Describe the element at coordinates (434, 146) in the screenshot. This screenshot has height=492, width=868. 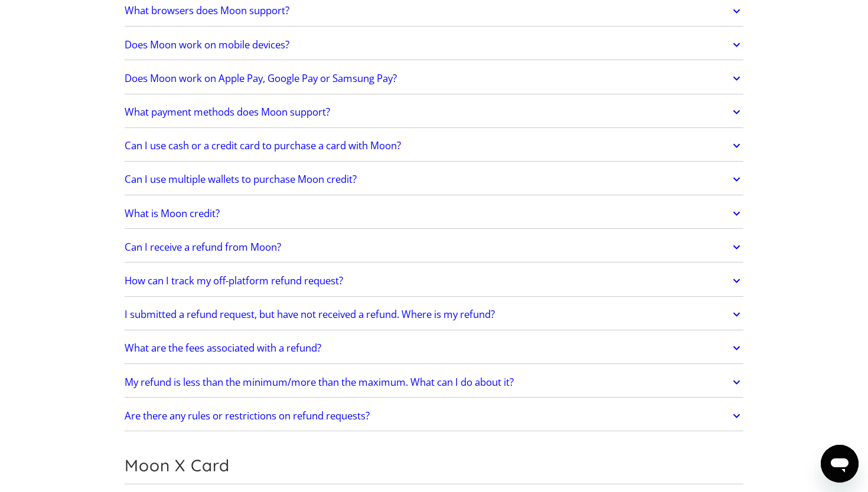
I see `a: Can I use cash or a credit card to purchase a card with Moon?` at that location.